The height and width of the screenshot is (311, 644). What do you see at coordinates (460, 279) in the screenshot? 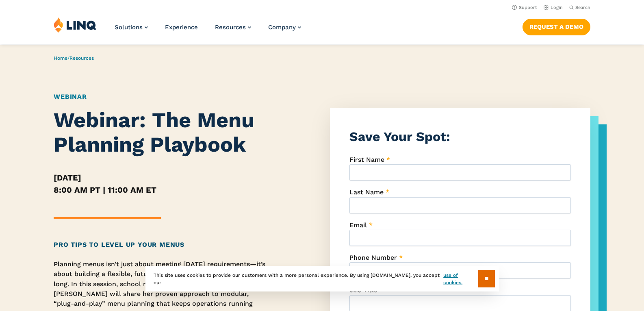
I see `a: use of cookies.` at bounding box center [460, 279].